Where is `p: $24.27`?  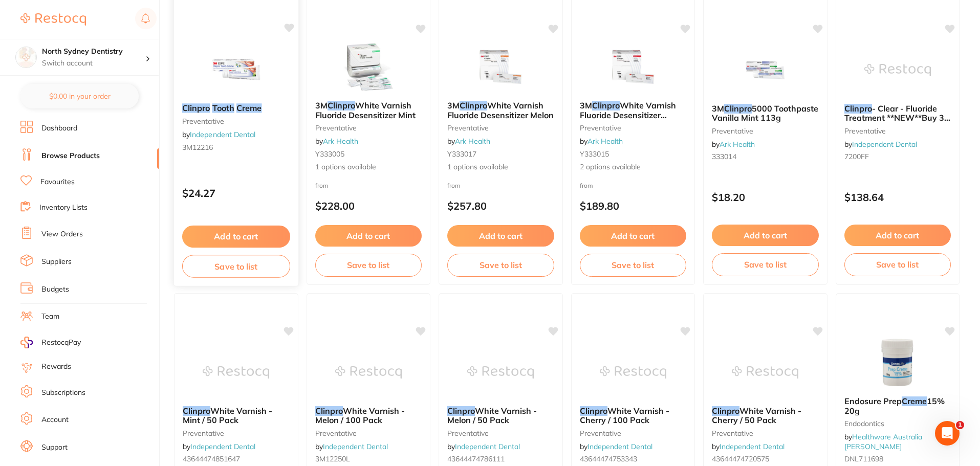
p: $24.27 is located at coordinates (236, 193).